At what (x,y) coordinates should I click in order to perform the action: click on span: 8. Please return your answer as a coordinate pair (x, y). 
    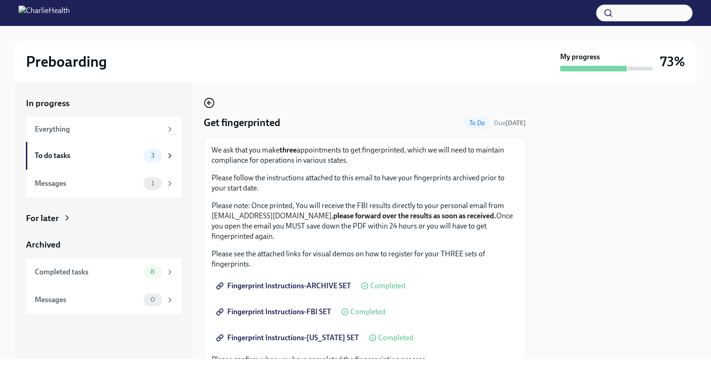
    Looking at the image, I should click on (152, 271).